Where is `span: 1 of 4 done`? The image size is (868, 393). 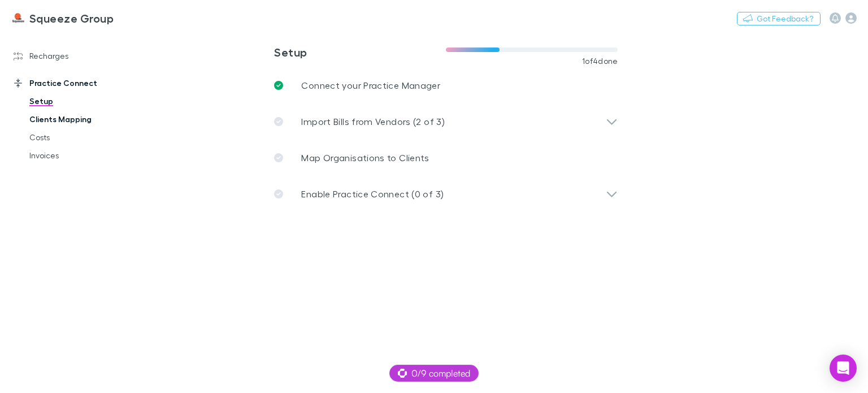
span: 1 of 4 done is located at coordinates (600, 61).